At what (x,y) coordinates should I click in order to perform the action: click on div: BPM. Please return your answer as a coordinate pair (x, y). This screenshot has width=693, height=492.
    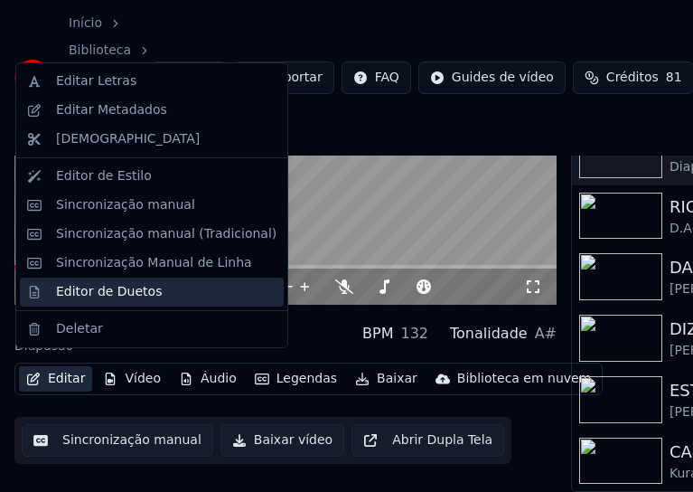
    Looking at the image, I should click on (378, 334).